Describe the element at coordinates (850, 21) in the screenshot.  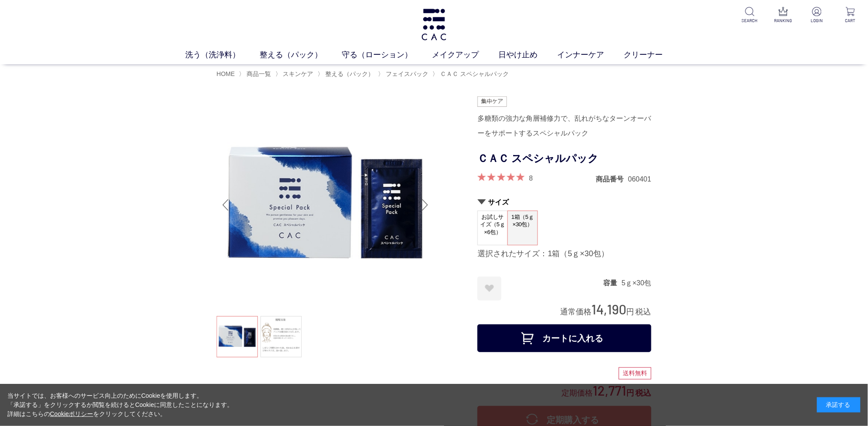
I see `p: CART` at that location.